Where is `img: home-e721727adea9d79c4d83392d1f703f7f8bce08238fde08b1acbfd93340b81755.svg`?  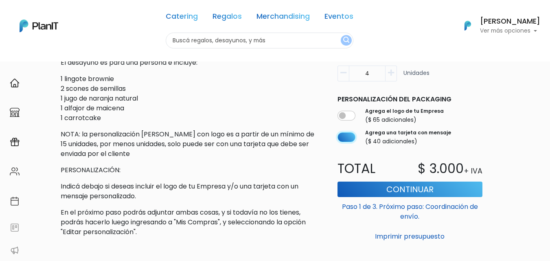
img: home-e721727adea9d79c4d83392d1f703f7f8bce08238fde08b1acbfd93340b81755.svg is located at coordinates (15, 83).